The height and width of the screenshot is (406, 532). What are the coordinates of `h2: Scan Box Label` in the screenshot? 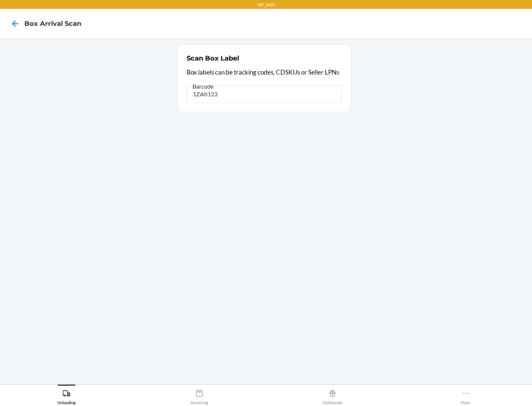 It's located at (212, 58).